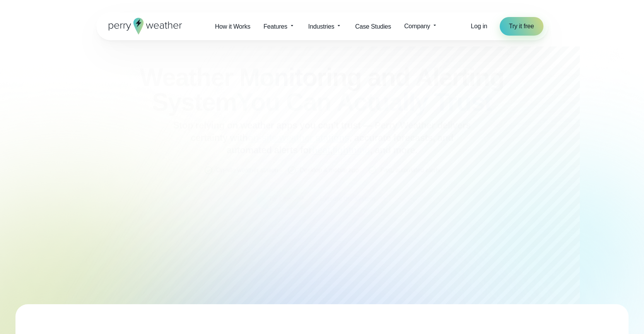 The image size is (644, 334). I want to click on a: Try it free, so click(522, 26).